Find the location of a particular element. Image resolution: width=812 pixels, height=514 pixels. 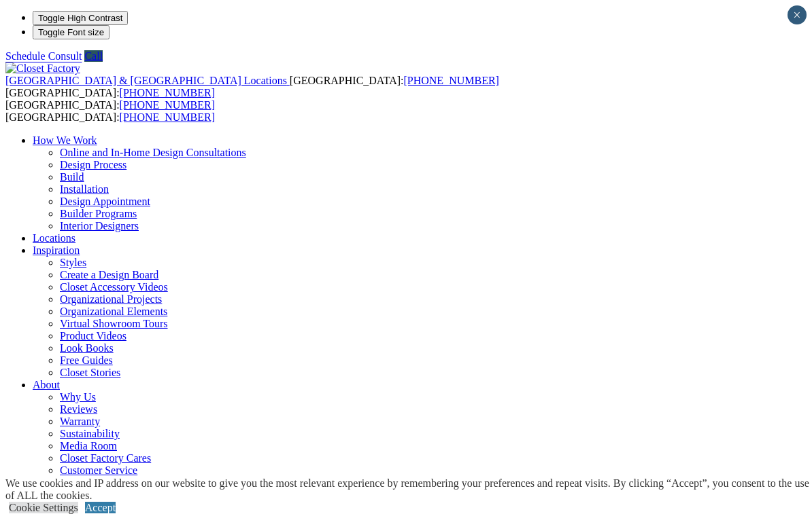

a: Closet Stories is located at coordinates (90, 372).